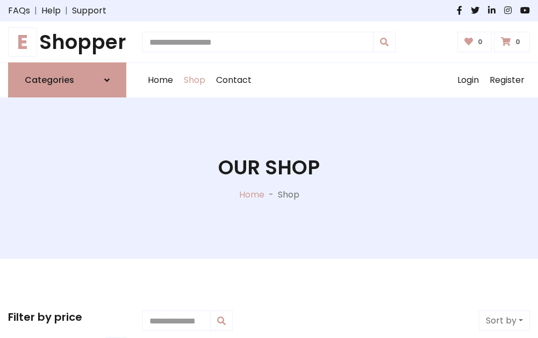  What do you see at coordinates (67, 42) in the screenshot?
I see `h1: Shopper` at bounding box center [67, 42].